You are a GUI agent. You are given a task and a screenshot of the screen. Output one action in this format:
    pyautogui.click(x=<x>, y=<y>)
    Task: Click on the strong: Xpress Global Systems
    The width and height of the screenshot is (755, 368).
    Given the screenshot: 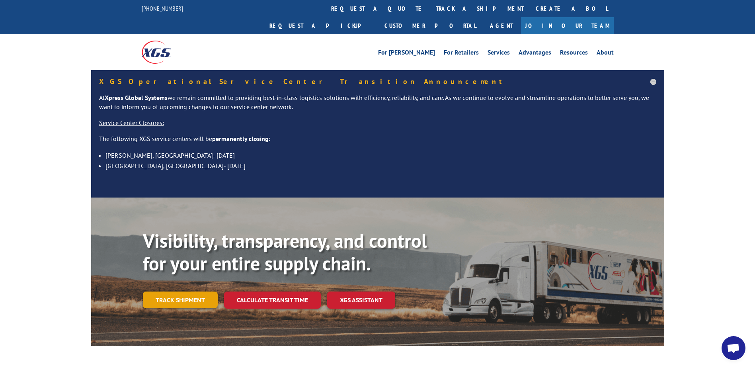 What is the action you would take?
    pyautogui.click(x=136, y=97)
    